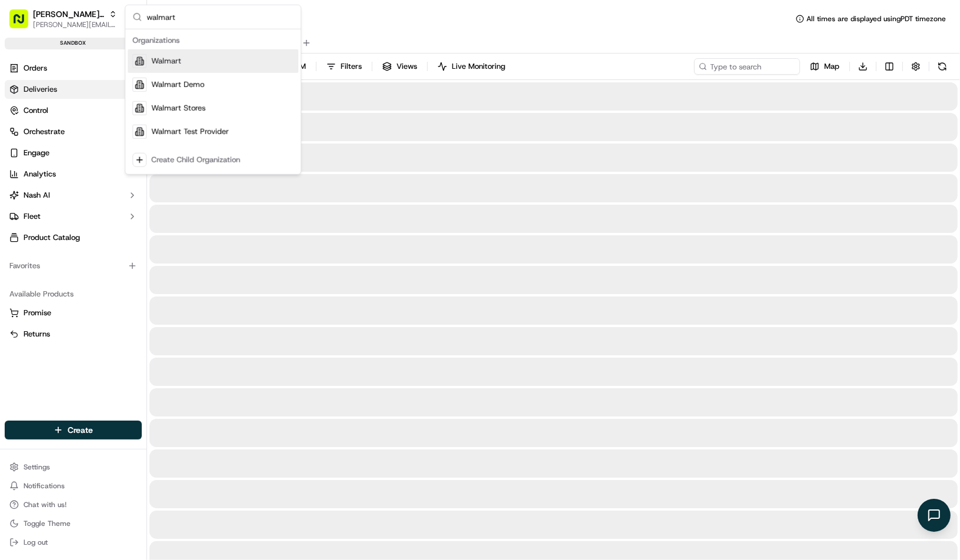 The width and height of the screenshot is (960, 560). What do you see at coordinates (220, 17) in the screenshot?
I see `input: Search...` at bounding box center [220, 17].